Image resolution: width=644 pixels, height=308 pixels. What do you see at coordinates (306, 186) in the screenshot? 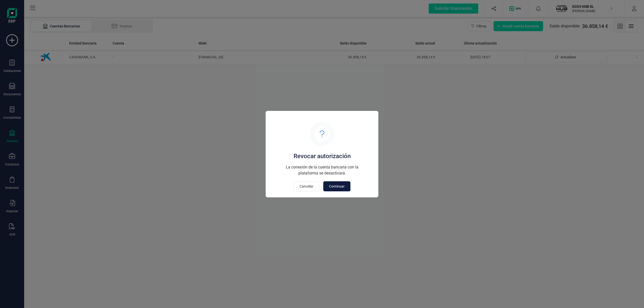
I see `button: Cancelar` at bounding box center [306, 186].